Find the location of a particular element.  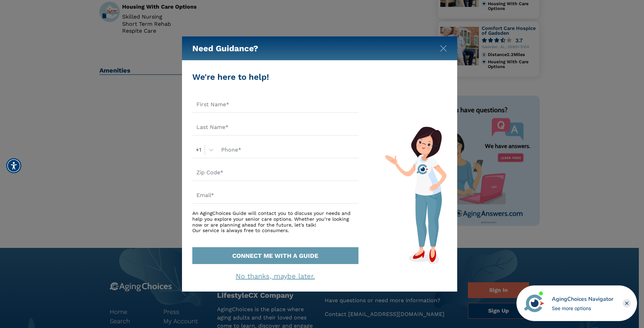

img: match-guide-form.svg is located at coordinates (415, 195).